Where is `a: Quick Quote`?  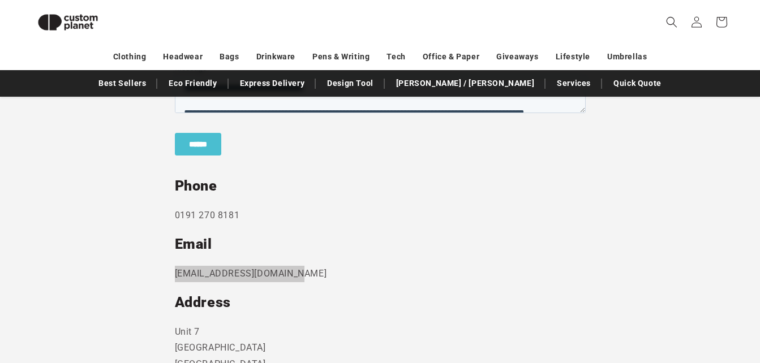
a: Quick Quote is located at coordinates (637, 83).